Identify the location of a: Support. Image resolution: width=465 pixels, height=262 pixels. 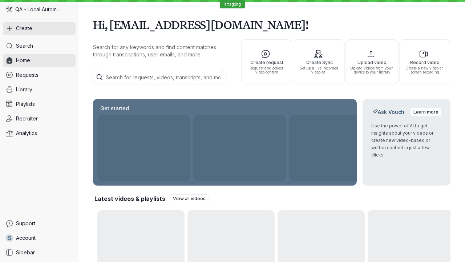
(39, 223).